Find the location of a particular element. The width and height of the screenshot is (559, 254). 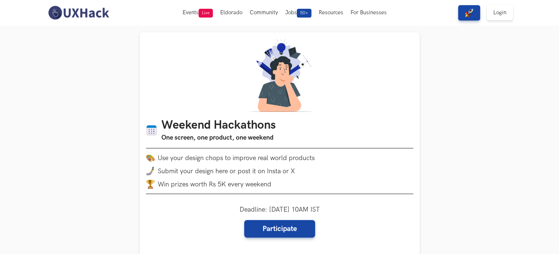

img: mobile-in-hand.png is located at coordinates (150, 171).